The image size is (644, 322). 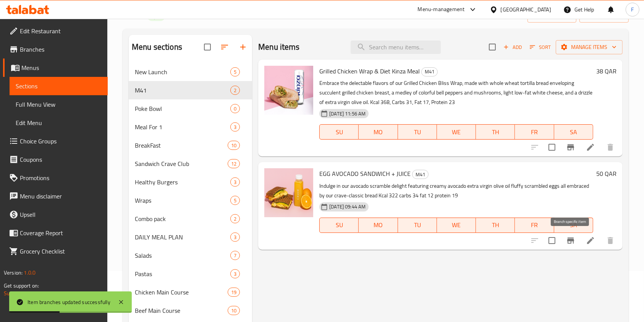 I want to click on div: Salads7, so click(x=190, y=255).